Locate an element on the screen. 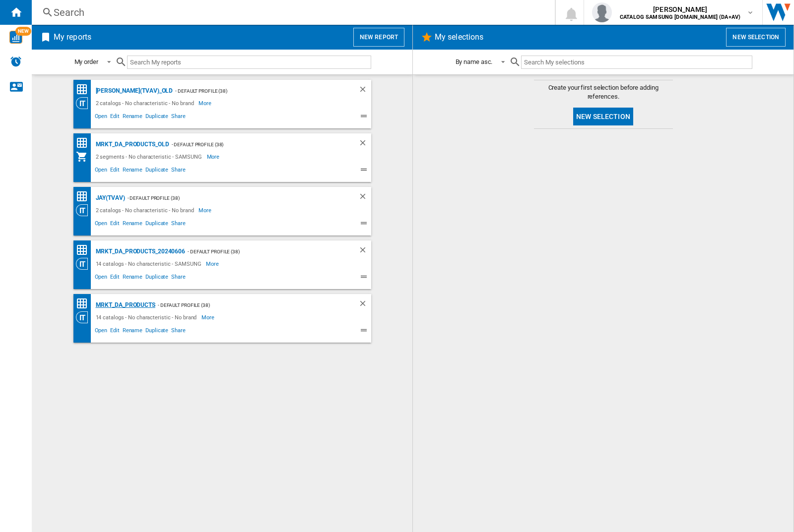 The width and height of the screenshot is (794, 532). div: Search is located at coordinates (291, 12).